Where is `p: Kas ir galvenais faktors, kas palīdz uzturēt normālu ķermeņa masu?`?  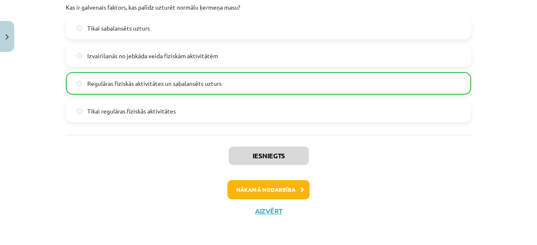 p: Kas ir galvenais faktors, kas palīdz uzturēt normālu ķermeņa masu? is located at coordinates (268, 7).